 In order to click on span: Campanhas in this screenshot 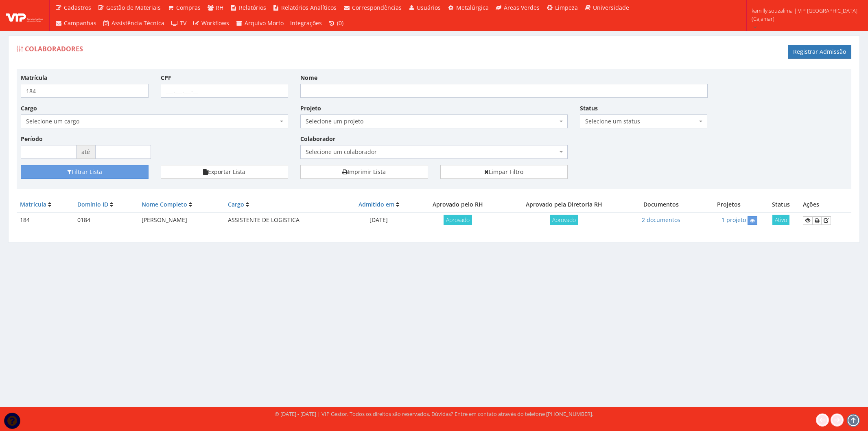, I will do `click(80, 23)`.